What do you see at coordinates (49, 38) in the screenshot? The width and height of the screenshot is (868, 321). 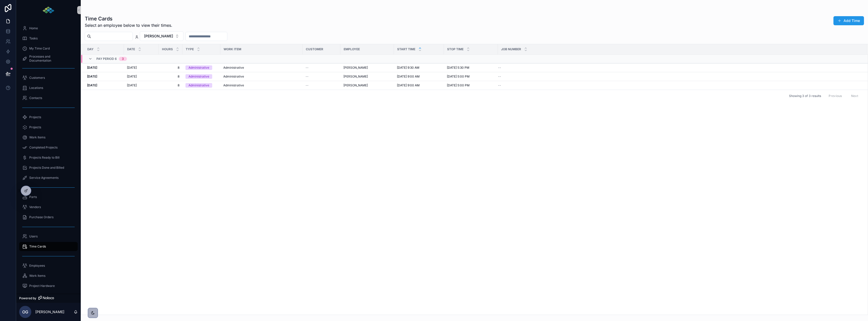 I see `a: Tasks` at bounding box center [49, 38].